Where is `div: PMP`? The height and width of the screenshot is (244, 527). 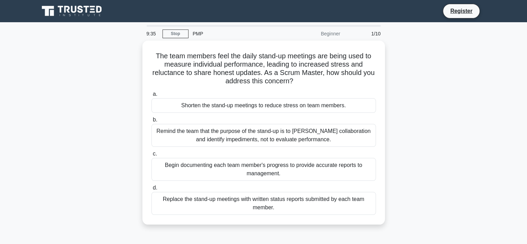
div: PMP is located at coordinates (236, 34).